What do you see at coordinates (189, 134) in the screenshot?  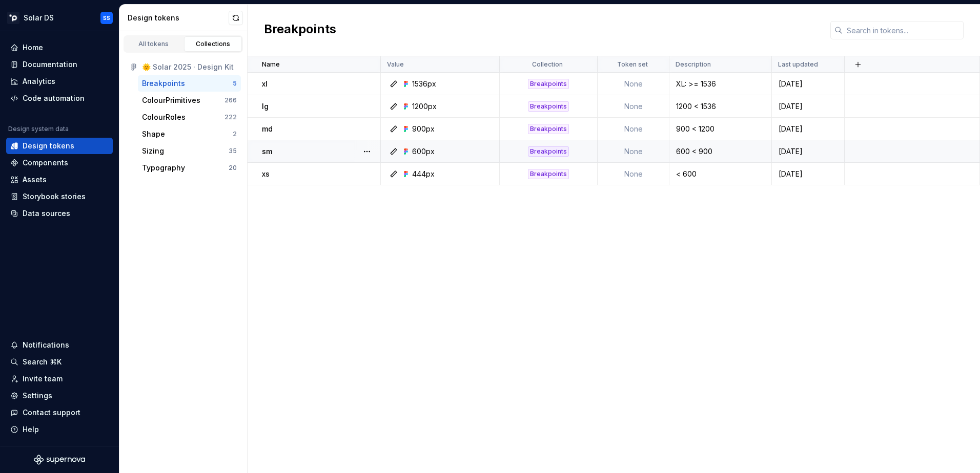 I see `a: Shape2` at bounding box center [189, 134].